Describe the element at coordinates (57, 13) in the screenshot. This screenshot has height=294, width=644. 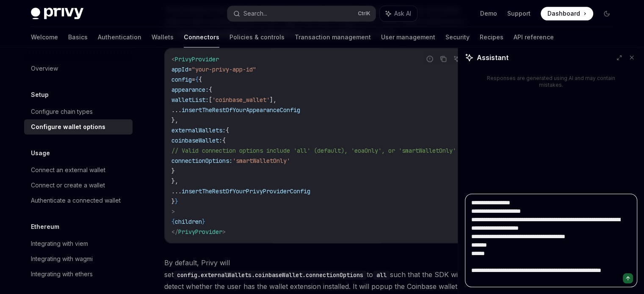
I see `img: dark logo` at that location.